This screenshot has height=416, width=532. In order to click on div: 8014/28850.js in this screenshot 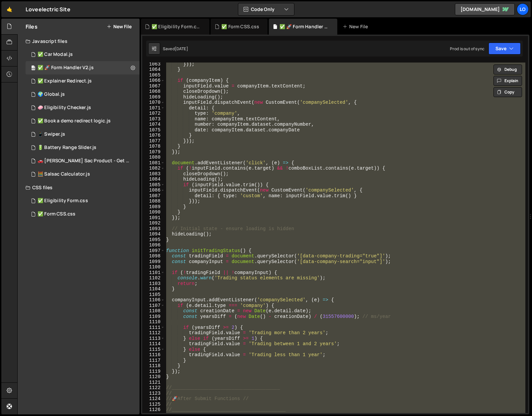, I will do `click(83, 174)`.